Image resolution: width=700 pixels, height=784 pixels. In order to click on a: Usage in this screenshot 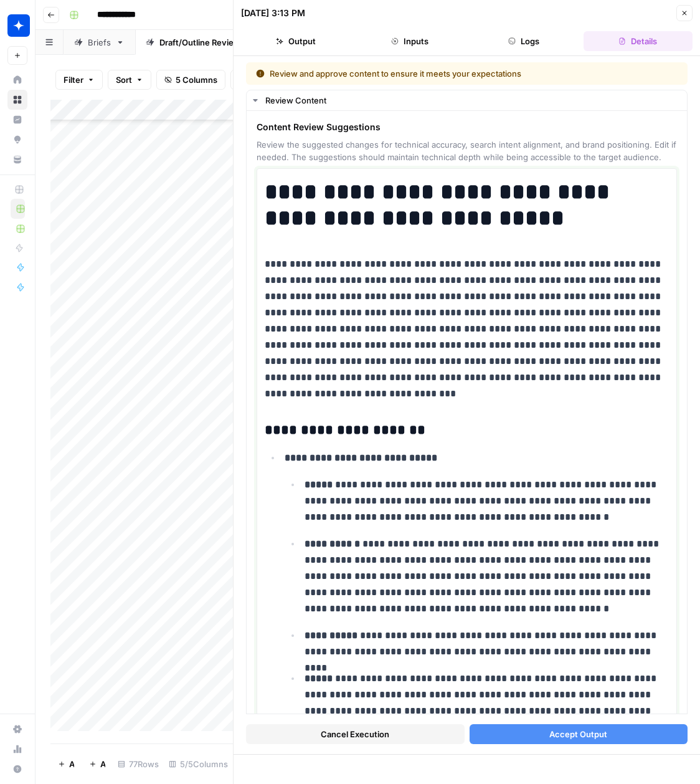, I will do `click(18, 749)`.